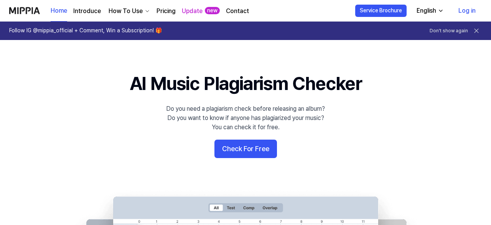 Image resolution: width=491 pixels, height=225 pixels. Describe the element at coordinates (212, 11) in the screenshot. I see `div: new` at that location.